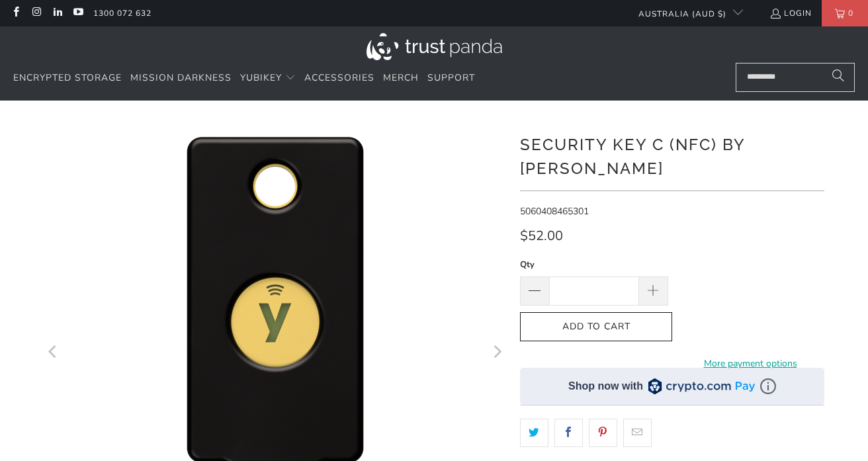  I want to click on a: Encrypted Storage, so click(68, 78).